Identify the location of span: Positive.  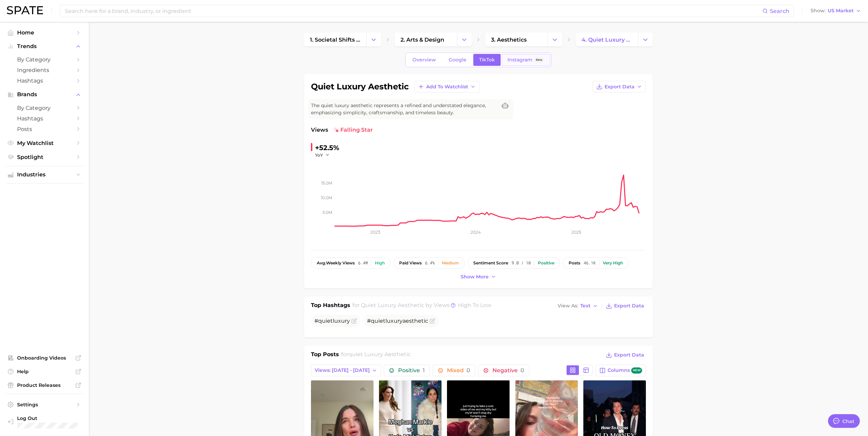
(412, 371).